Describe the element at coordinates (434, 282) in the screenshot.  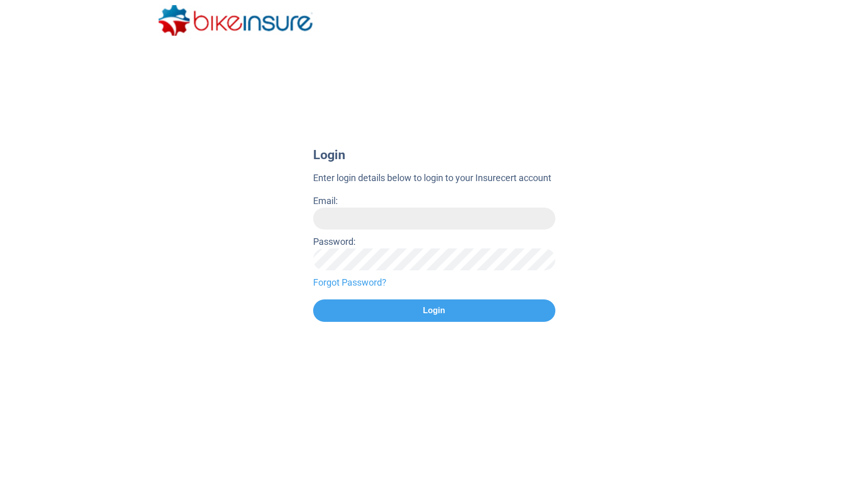
I see `a: Forgot Password?` at that location.